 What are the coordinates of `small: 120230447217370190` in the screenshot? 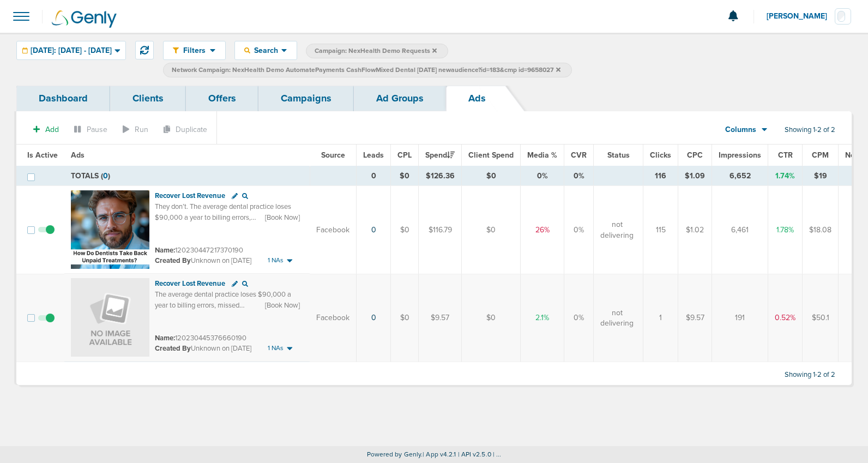 It's located at (199, 250).